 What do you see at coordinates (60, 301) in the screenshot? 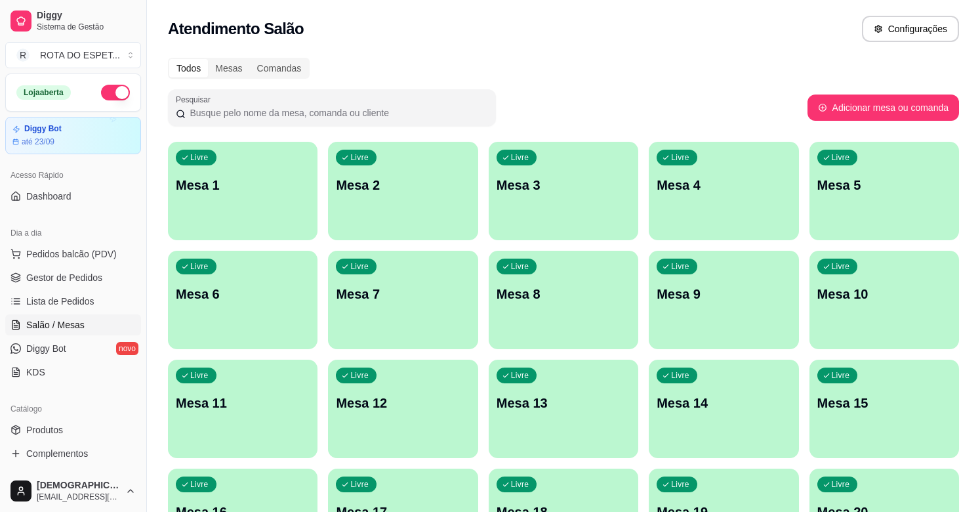
I see `span: Lista de Pedidos` at bounding box center [60, 301].